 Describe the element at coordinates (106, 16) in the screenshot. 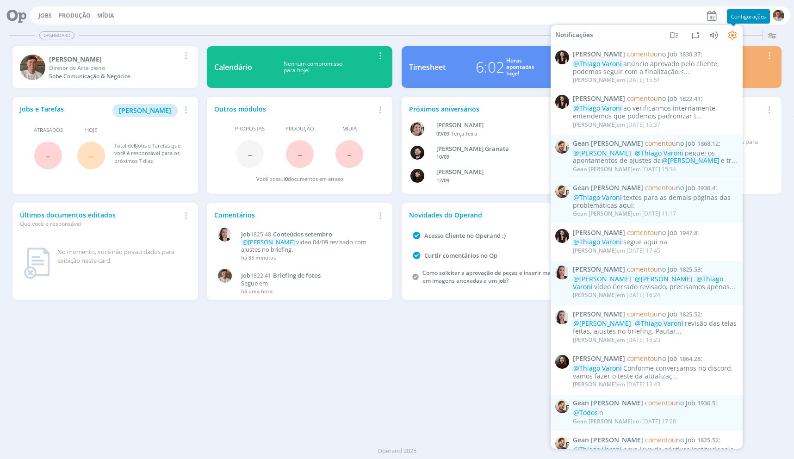

I see `button: Mídia` at that location.